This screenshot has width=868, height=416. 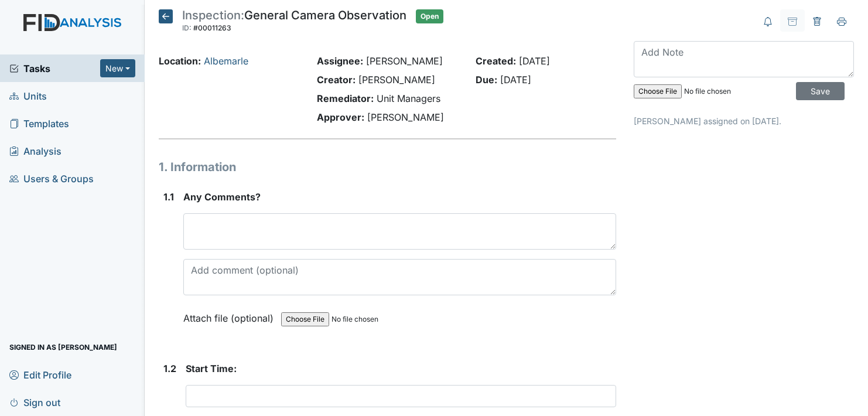 I want to click on span: ID:, so click(x=187, y=27).